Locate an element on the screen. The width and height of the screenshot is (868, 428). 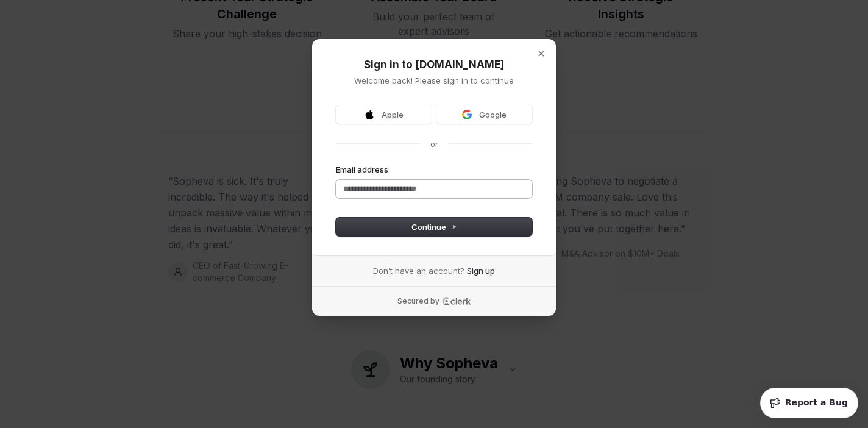
a: Sign up is located at coordinates (481, 271).